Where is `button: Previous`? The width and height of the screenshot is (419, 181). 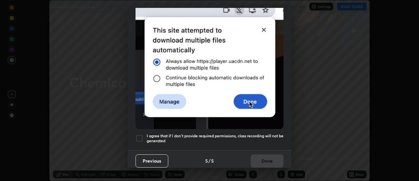
button: Previous is located at coordinates (152, 161).